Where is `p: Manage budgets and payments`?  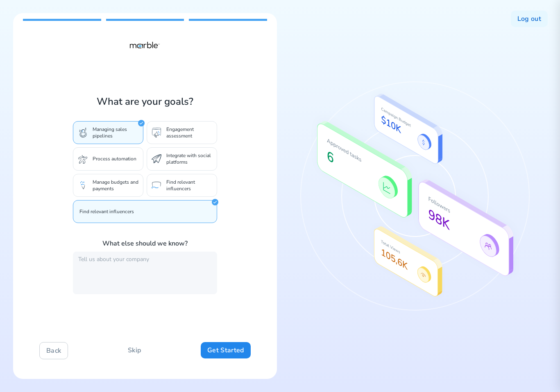 p: Manage budgets and payments is located at coordinates (115, 186).